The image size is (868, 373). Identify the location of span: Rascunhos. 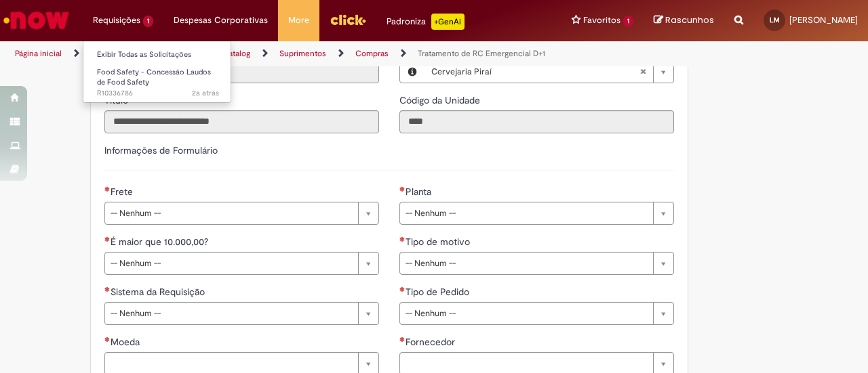
(690, 19).